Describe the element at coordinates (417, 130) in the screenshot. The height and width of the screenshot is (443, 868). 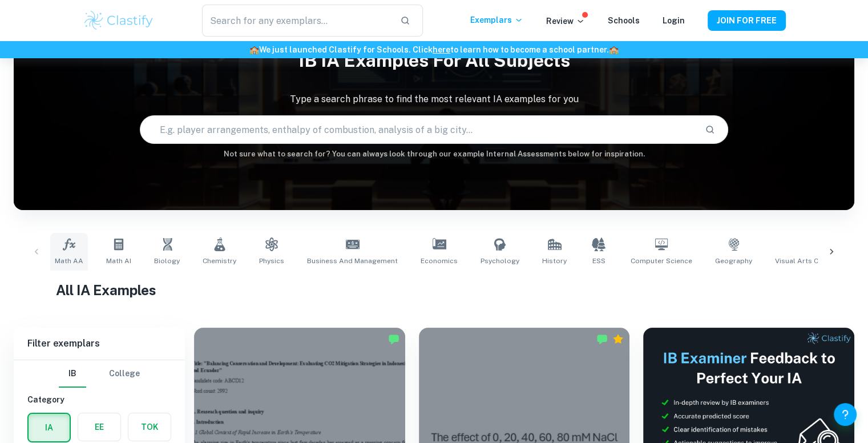
I see `input: E.g. player arrangements, enthalpy of combustion, analysis of a big city...` at that location.